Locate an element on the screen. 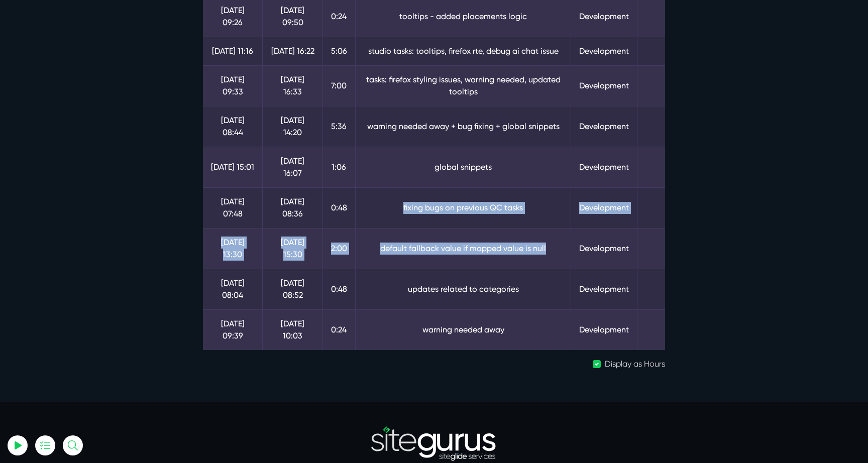  td: 0:24 is located at coordinates (338, 329).